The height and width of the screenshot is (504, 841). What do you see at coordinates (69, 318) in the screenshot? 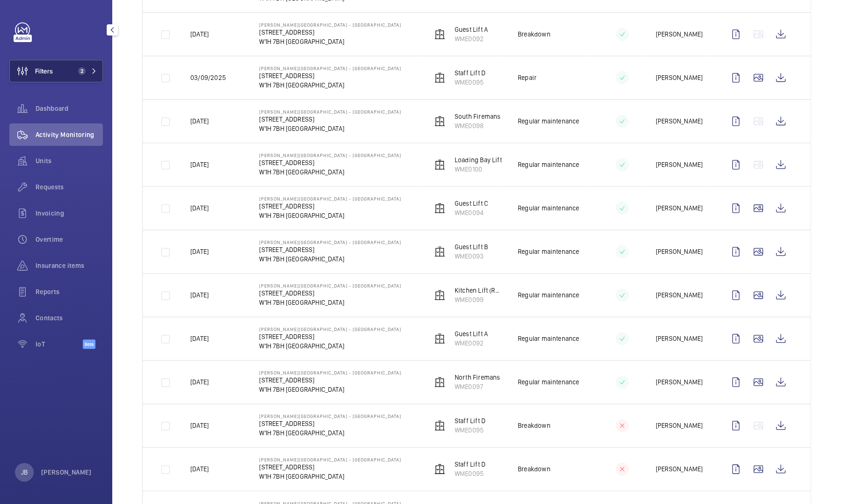
I see `span: Contacts` at bounding box center [69, 318].